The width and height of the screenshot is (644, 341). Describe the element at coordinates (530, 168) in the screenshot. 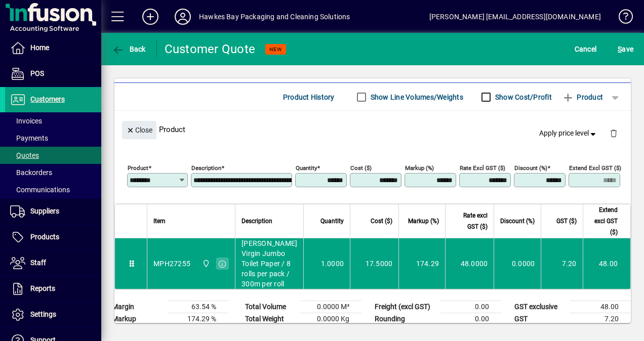

I see `mat-label: Discount (%)` at that location.